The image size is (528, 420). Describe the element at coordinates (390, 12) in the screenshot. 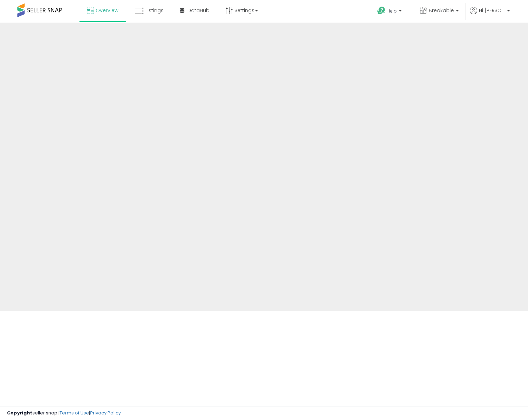

I see `a: Help` at that location.